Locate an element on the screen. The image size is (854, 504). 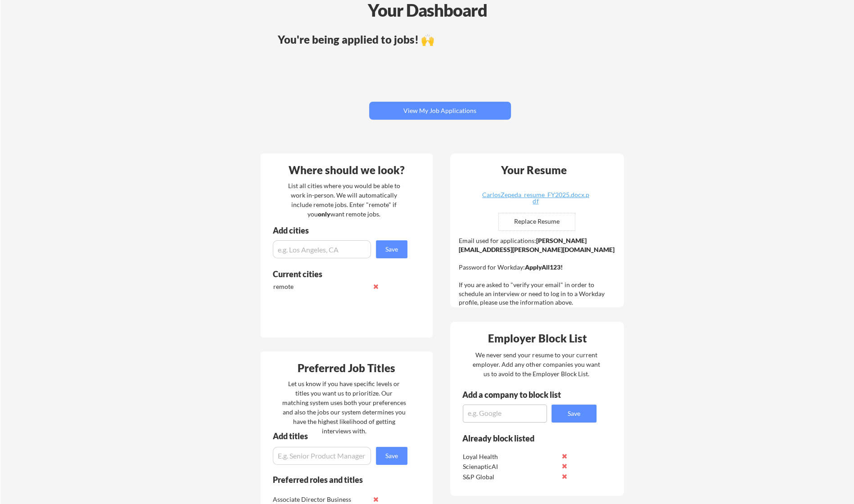
div: We never send your resume to your current employer. Add any other companies you want us to avoid ... is located at coordinates (536, 364).